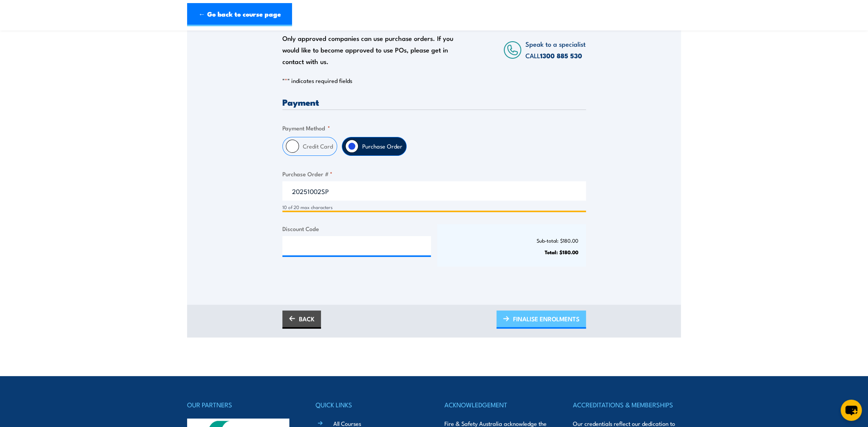 The image size is (868, 427). Describe the element at coordinates (556, 49) in the screenshot. I see `span: Speak to a specialist CALL` at that location.